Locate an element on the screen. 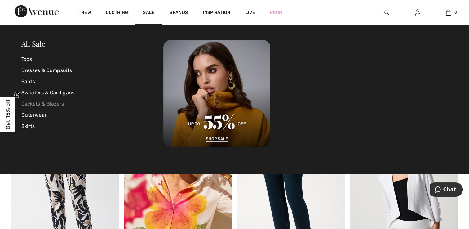 This screenshot has height=229, width=469. a: 0 is located at coordinates (449, 12).